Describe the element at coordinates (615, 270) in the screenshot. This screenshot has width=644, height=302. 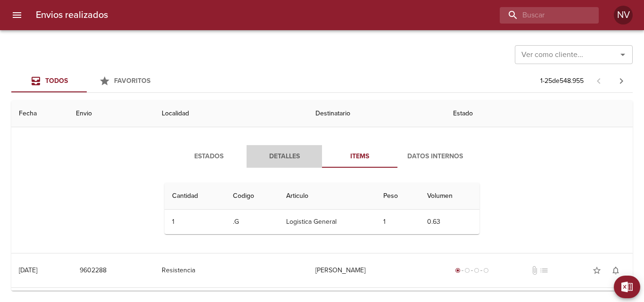
I see `span: notifications_none` at that location.